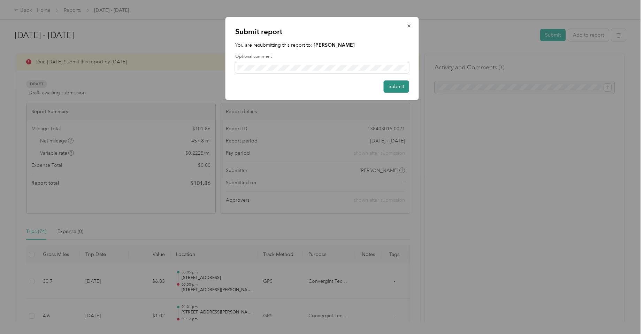 The image size is (644, 334). What do you see at coordinates (322, 32) in the screenshot?
I see `p: Submit report` at bounding box center [322, 32].